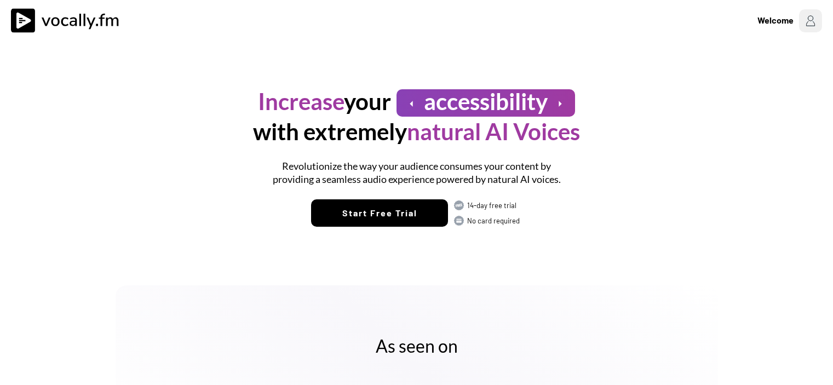  I want to click on div: Welcome, so click(776, 20).